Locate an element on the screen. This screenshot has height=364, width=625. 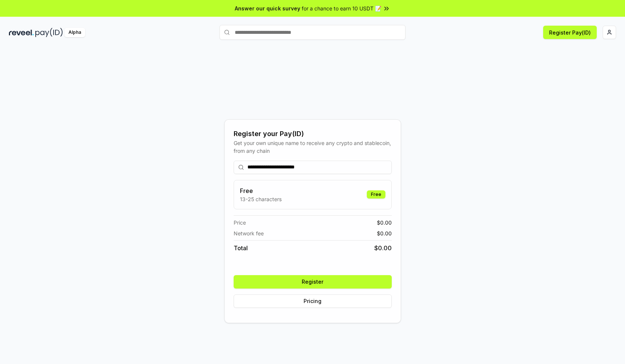
div: Register your Pay(ID) is located at coordinates (312, 134).